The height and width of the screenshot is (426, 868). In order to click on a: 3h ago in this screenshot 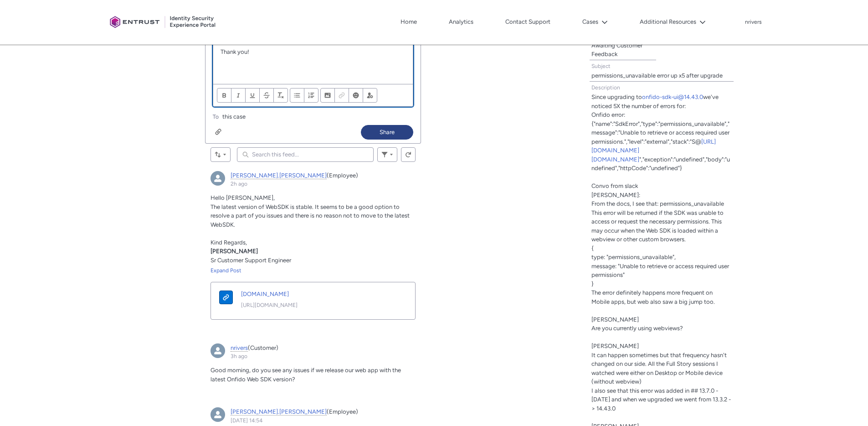, I will do `click(239, 356)`.